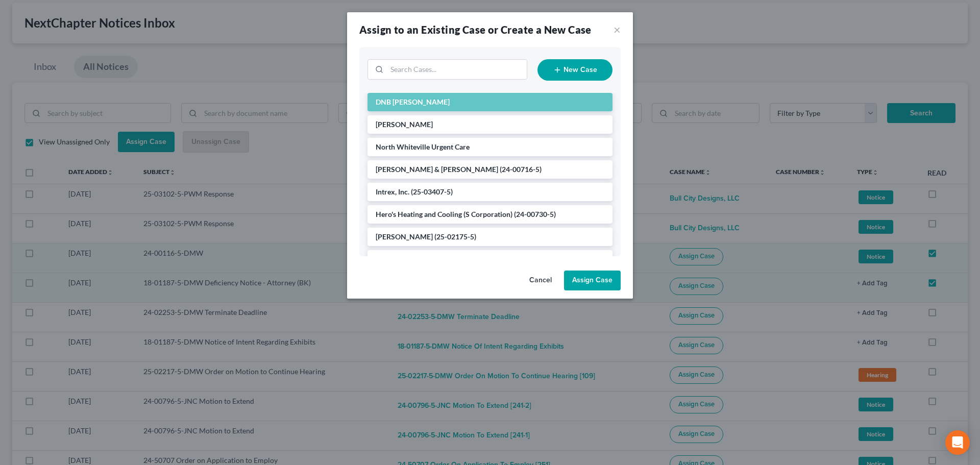 The width and height of the screenshot is (980, 465). Describe the element at coordinates (535, 214) in the screenshot. I see `span: (24-00730-5)` at that location.